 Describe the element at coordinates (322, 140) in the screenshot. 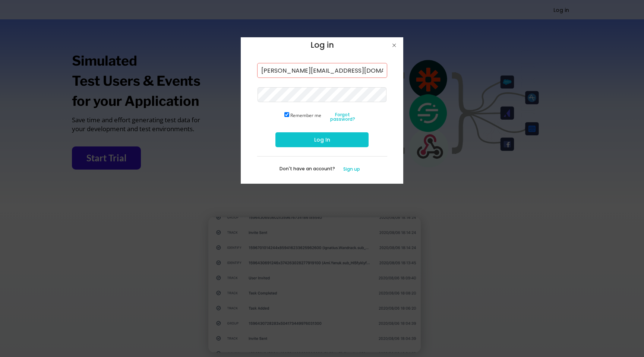

I see `button: Log In` at that location.